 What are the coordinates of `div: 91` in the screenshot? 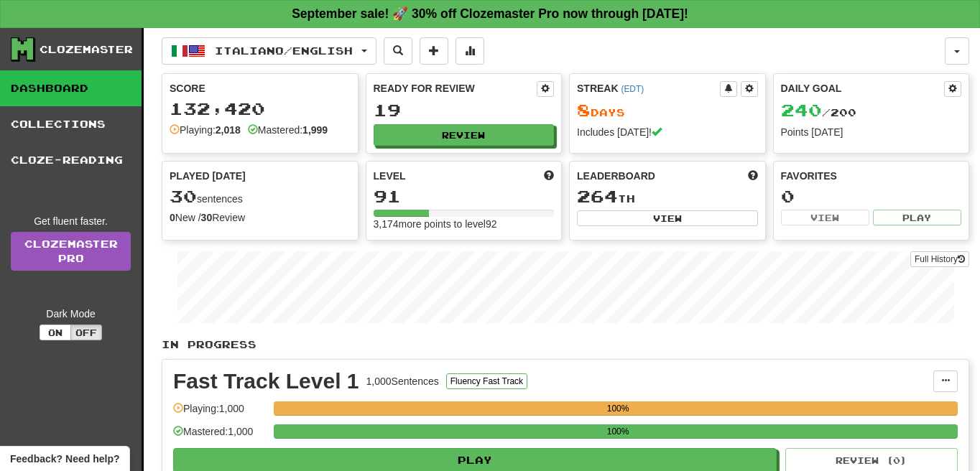 It's located at (464, 196).